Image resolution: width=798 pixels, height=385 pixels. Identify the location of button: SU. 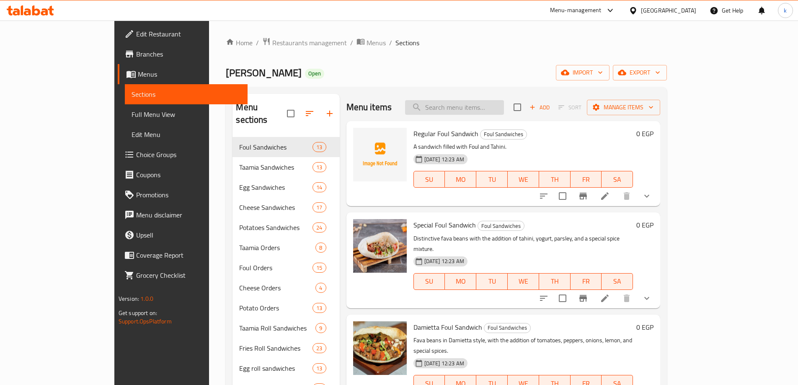
(429, 281).